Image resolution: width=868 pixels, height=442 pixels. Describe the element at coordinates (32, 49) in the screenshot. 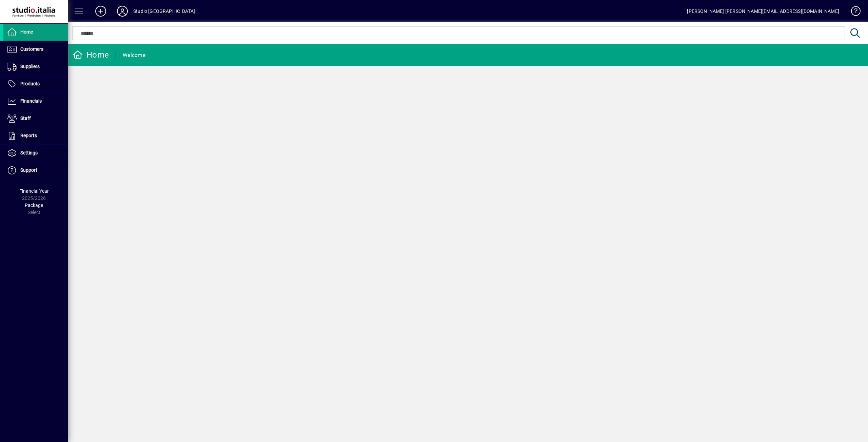

I see `span: Customers` at that location.